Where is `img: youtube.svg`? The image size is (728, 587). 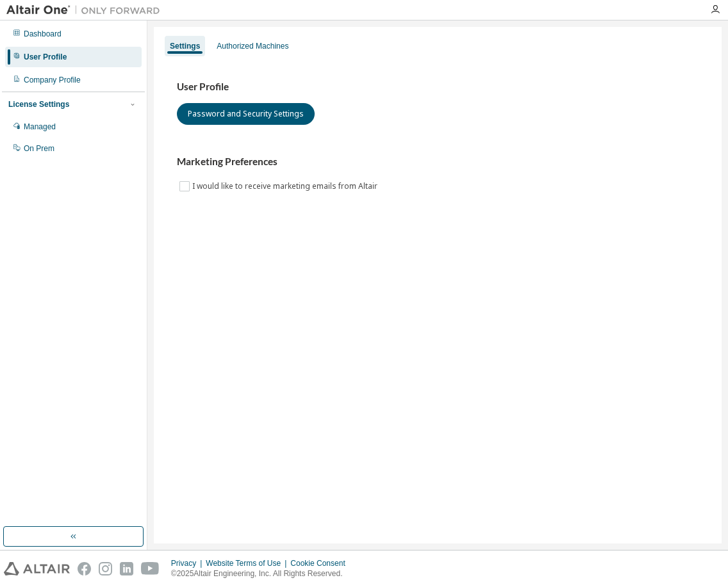 img: youtube.svg is located at coordinates (150, 568).